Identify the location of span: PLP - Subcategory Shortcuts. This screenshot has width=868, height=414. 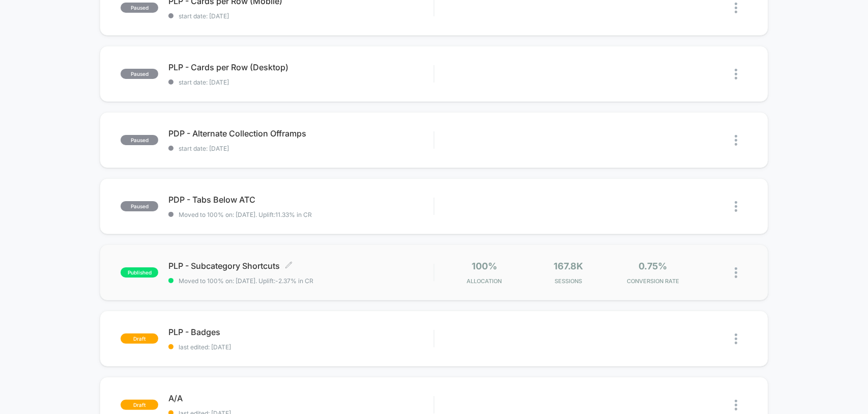
(301, 266).